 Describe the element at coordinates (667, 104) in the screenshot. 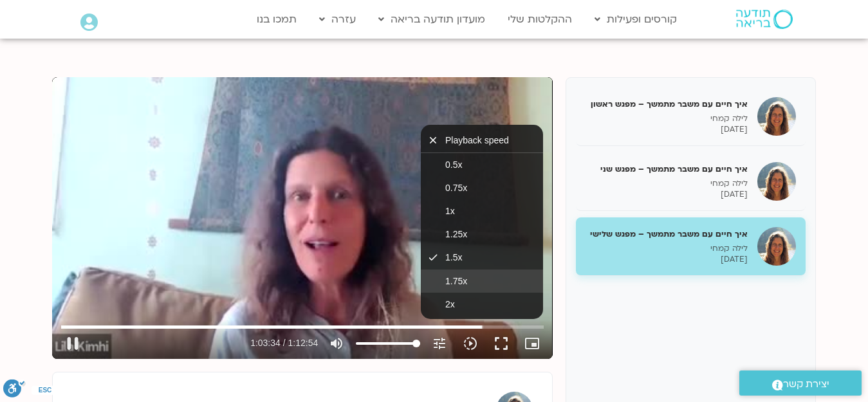

I see `h5: איך חיים עם משבר מתמשך – מפגש ראשון` at that location.